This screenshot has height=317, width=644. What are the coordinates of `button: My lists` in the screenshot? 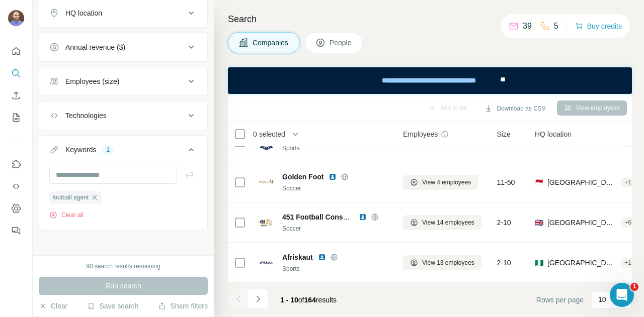 It's located at (16, 118).